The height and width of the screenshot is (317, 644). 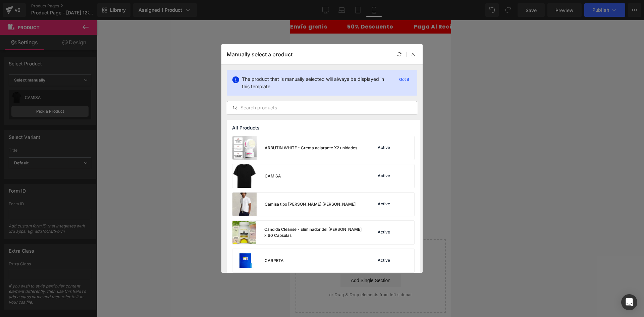 I want to click on div: ARBUTIN WHITE - Crema aclarante X2 unidades, so click(x=311, y=148).